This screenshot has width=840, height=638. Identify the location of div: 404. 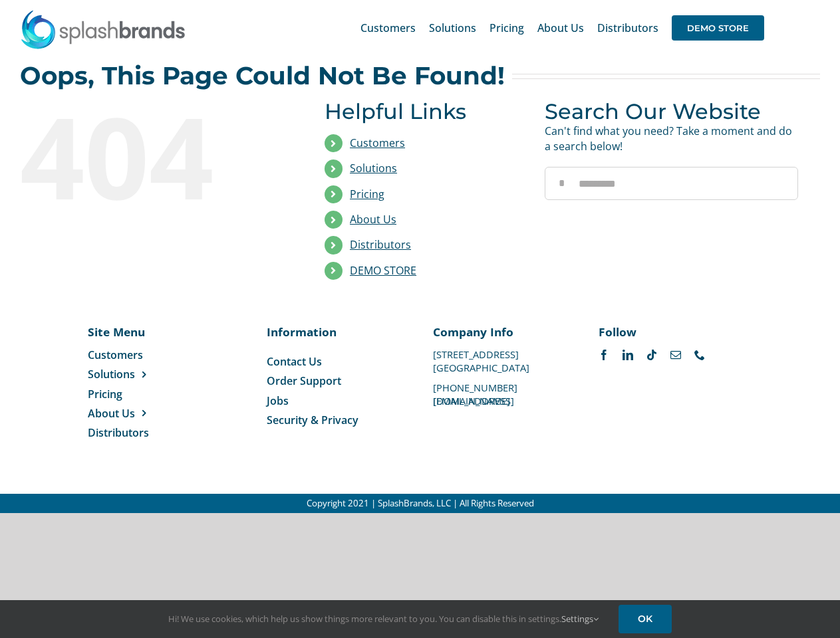
(146, 155).